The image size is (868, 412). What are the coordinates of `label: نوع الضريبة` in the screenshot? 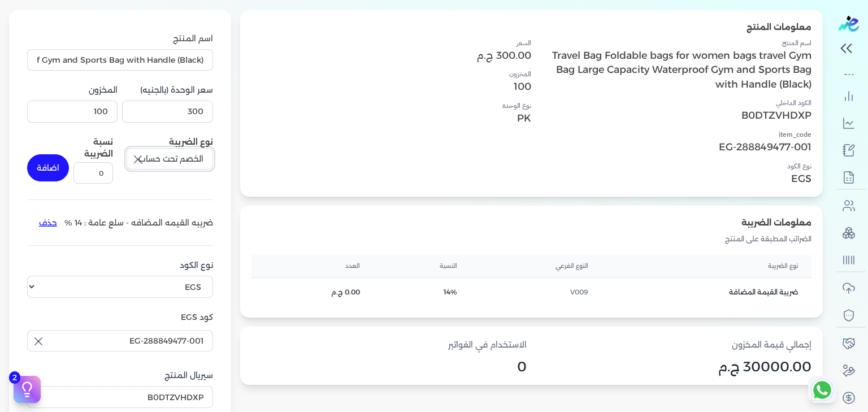 It's located at (191, 142).